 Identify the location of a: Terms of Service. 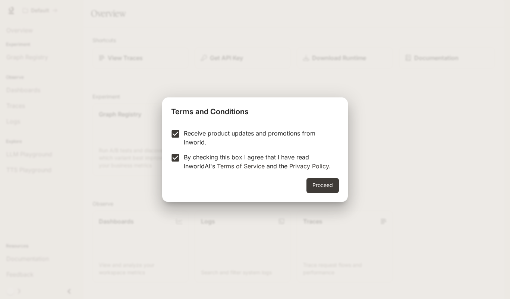
(241, 166).